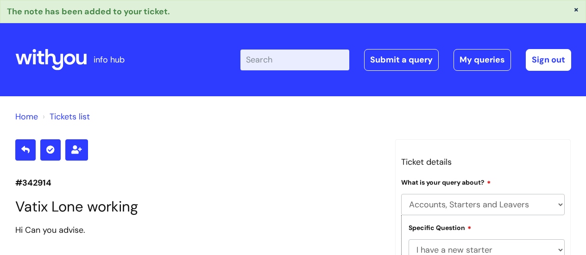 The height and width of the screenshot is (255, 586). What do you see at coordinates (26, 117) in the screenshot?
I see `li: Solution home` at bounding box center [26, 117].